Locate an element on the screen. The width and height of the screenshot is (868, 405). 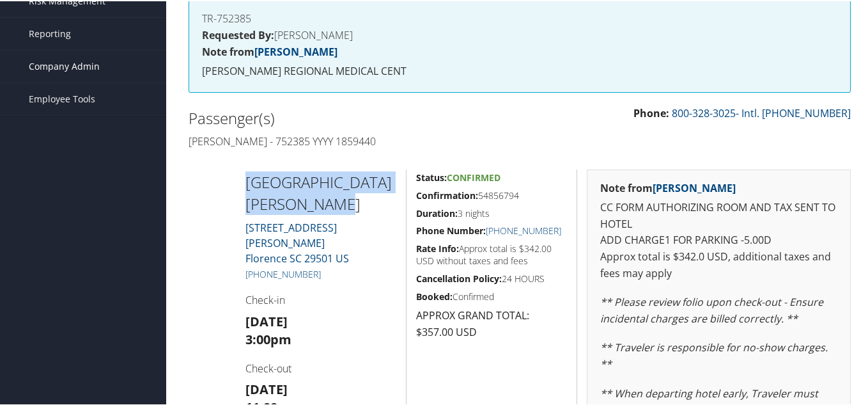
strong: Rate Info: is located at coordinates (437, 247).